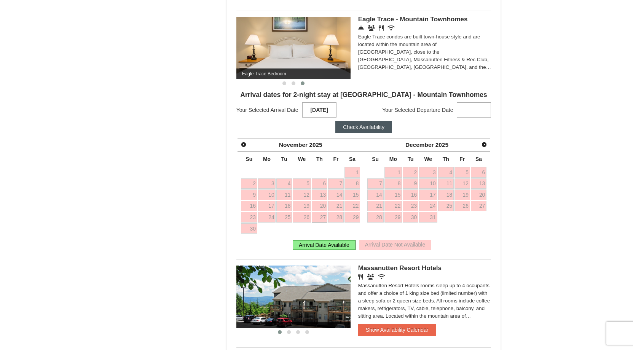 This screenshot has width=633, height=350. Describe the element at coordinates (428, 217) in the screenshot. I see `a: 31` at that location.